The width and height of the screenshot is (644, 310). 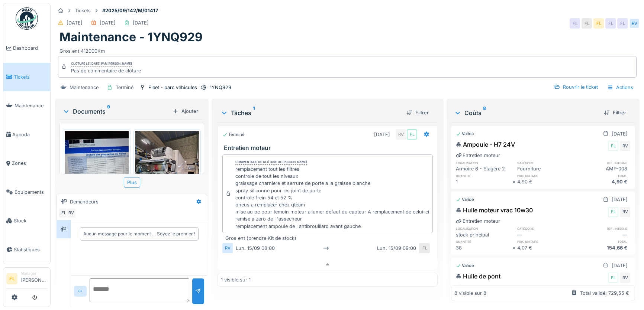 What do you see at coordinates (545, 168) in the screenshot?
I see `div: Fourniture` at bounding box center [545, 168].